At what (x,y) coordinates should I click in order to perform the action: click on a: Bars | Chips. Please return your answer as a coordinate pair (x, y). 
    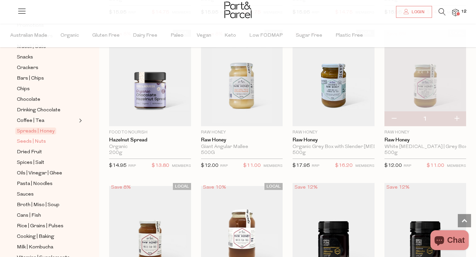
    Looking at the image, I should click on (47, 78).